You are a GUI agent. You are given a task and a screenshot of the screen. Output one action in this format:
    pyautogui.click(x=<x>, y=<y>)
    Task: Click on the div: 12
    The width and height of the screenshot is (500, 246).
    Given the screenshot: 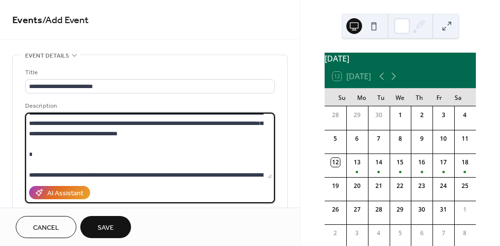 What is the action you would take?
    pyautogui.click(x=335, y=162)
    